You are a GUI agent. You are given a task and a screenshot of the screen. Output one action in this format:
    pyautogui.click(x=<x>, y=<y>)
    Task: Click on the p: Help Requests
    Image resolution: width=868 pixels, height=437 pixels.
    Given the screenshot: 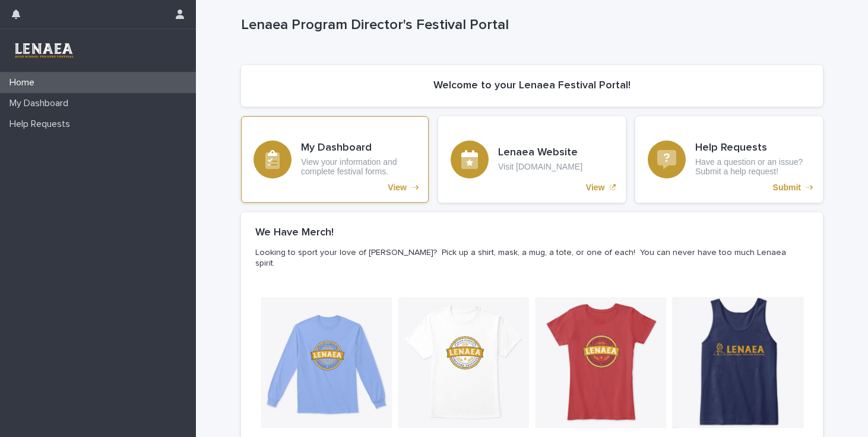 What is the action you would take?
    pyautogui.click(x=42, y=124)
    